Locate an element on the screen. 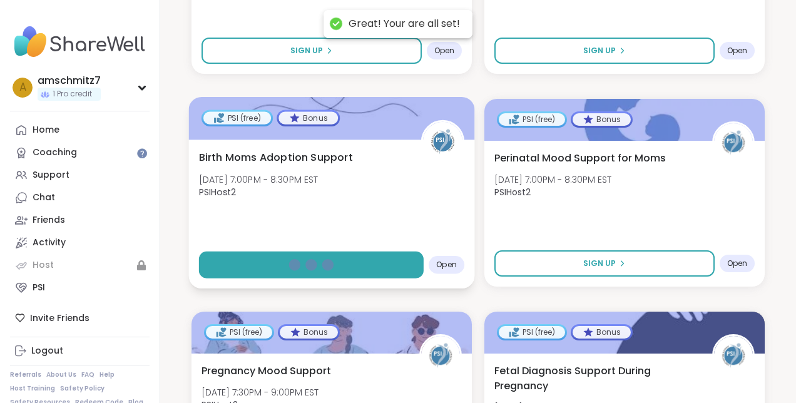  a: Home is located at coordinates (79, 130).